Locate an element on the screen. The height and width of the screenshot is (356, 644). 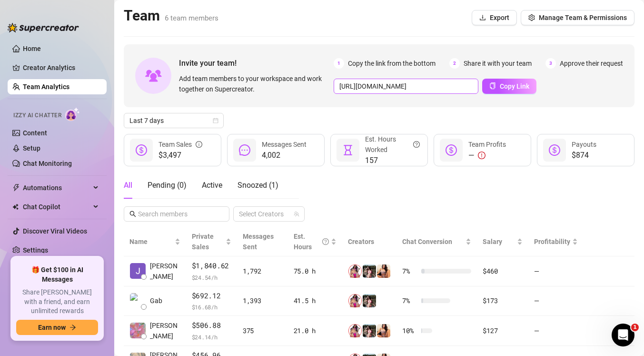
span: Copy the link from the bottom is located at coordinates (392, 64).